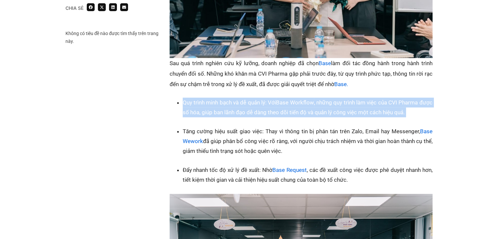 The width and height of the screenshot is (498, 239). What do you see at coordinates (114, 37) in the screenshot?
I see `div: Không có tiêu đề nào được tìm thấy trên trang này.` at bounding box center [114, 37].